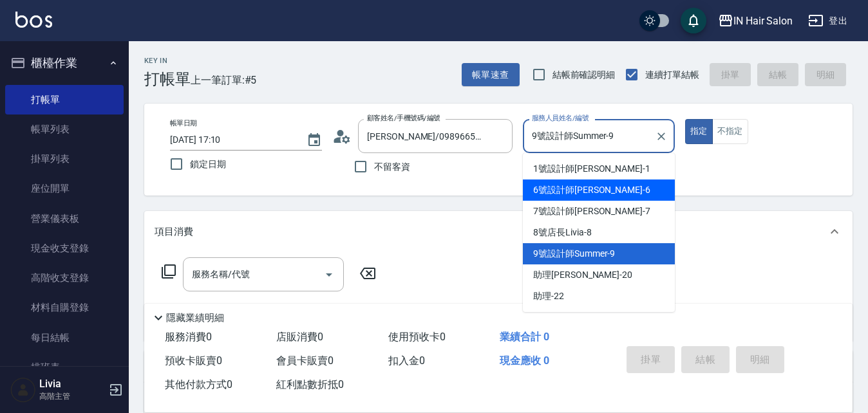  I want to click on button: 不指定, so click(730, 132).